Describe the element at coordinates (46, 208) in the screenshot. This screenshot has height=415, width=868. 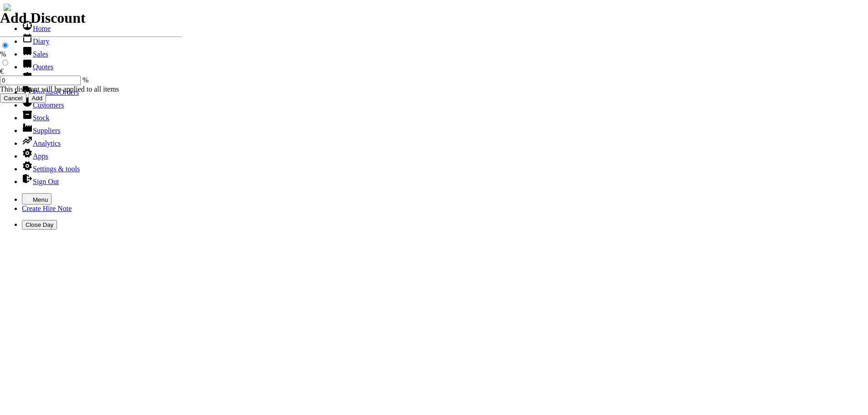
I see `a: Create Hire Note` at that location.